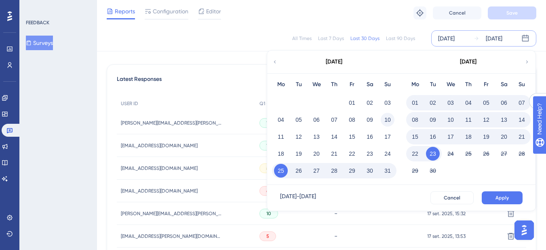 Image resolution: width=546 pixels, height=250 pixels. I want to click on button: 19, so click(486, 137).